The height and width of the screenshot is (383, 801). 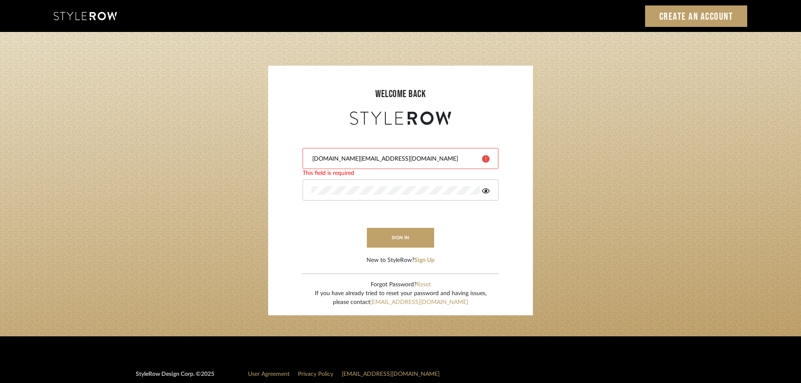 I want to click on button: Sign Up, so click(x=424, y=260).